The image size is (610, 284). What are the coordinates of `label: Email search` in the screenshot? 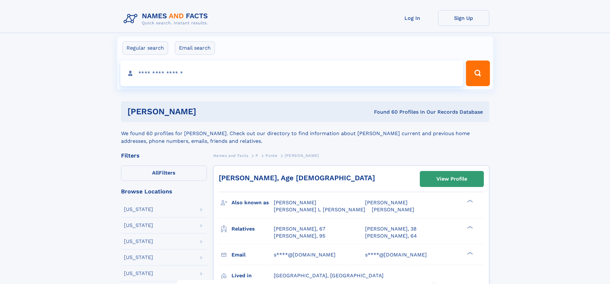 It's located at (195, 48).